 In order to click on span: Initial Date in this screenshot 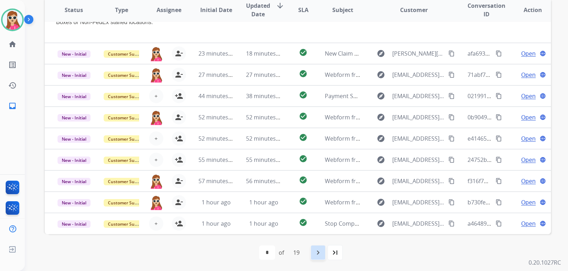, I will do `click(216, 10)`.